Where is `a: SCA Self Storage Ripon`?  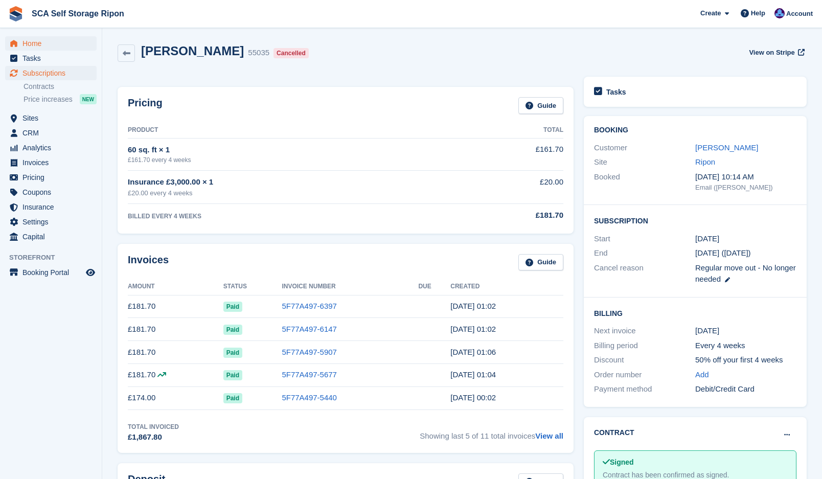
a: SCA Self Storage Ripon is located at coordinates (78, 13).